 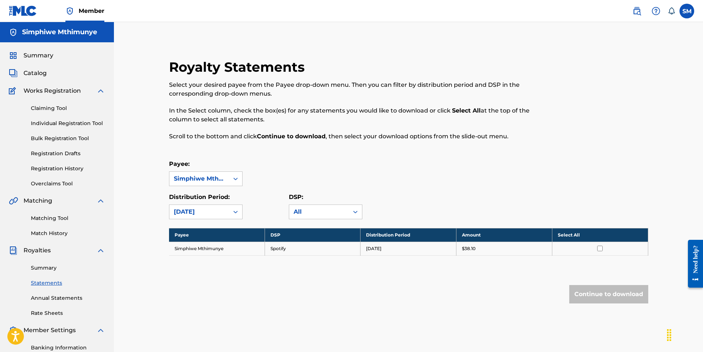 What do you see at coordinates (504, 234) in the screenshot?
I see `th: Amount` at bounding box center [504, 234].